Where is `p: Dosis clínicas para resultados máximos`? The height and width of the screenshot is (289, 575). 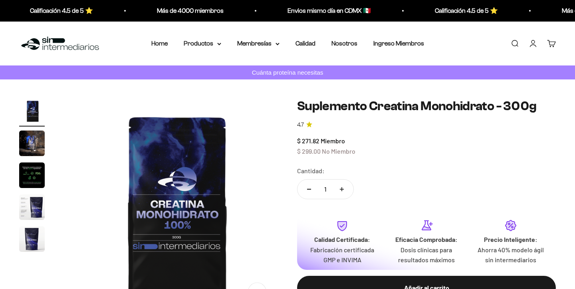
p: Dosis clínicas para resultados máximos is located at coordinates (426, 255).